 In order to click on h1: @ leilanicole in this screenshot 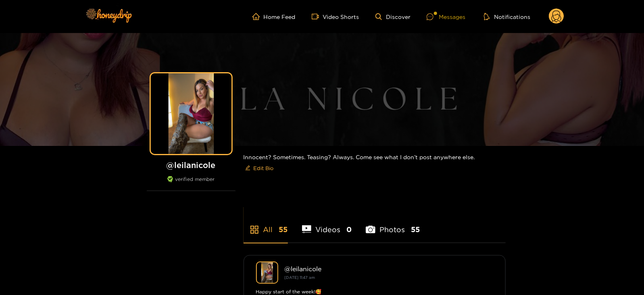, I will do `click(191, 165)`.